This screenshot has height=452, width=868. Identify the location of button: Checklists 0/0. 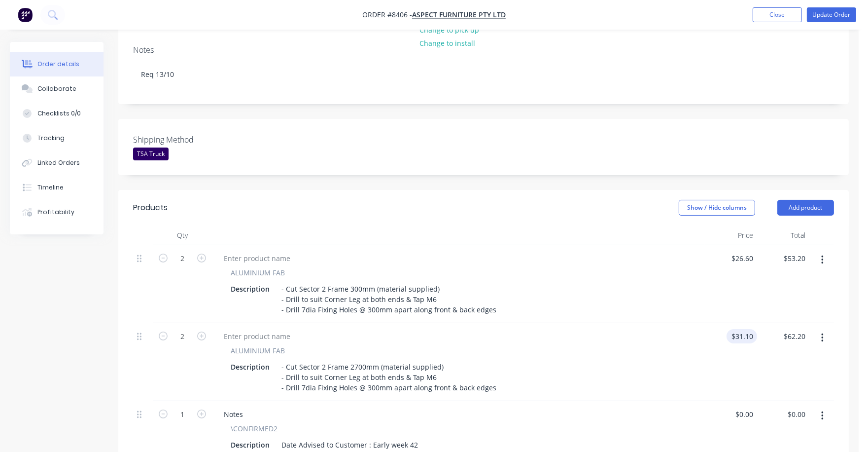
(56, 114).